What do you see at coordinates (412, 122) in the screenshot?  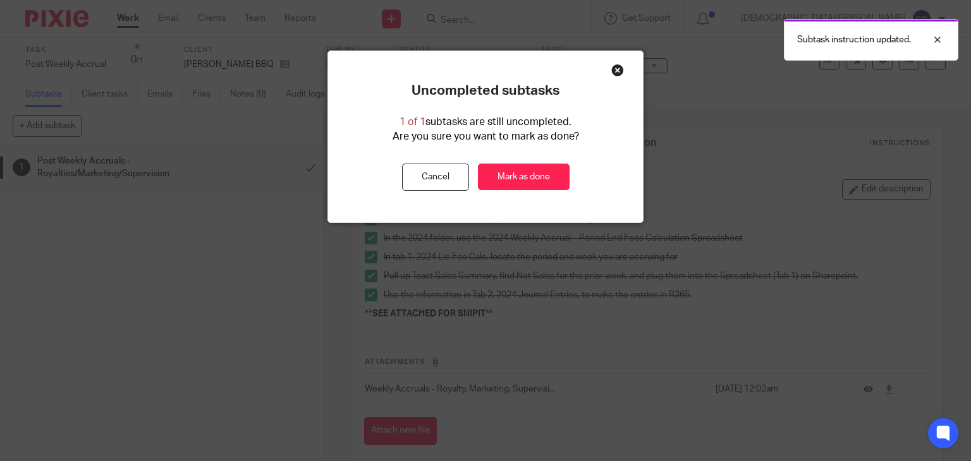 I see `span: 1 of 1` at bounding box center [412, 122].